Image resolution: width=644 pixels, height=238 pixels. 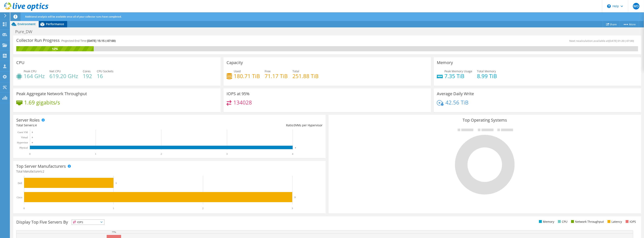 I want to click on text: Cisco, so click(x=19, y=197).